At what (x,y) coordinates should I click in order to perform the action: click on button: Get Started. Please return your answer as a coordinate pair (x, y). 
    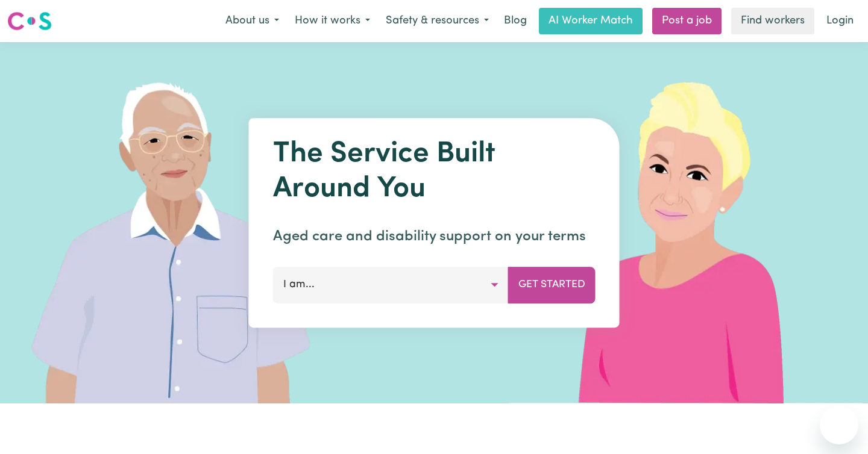
    Looking at the image, I should click on (551, 285).